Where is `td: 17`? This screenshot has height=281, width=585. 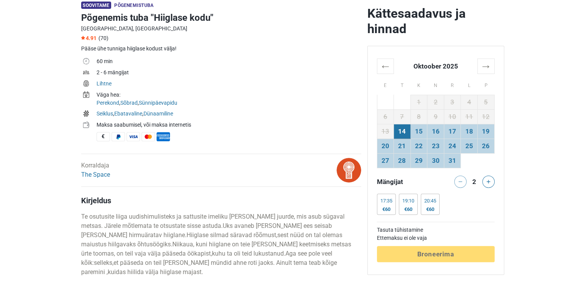
td: 17 is located at coordinates (452, 131).